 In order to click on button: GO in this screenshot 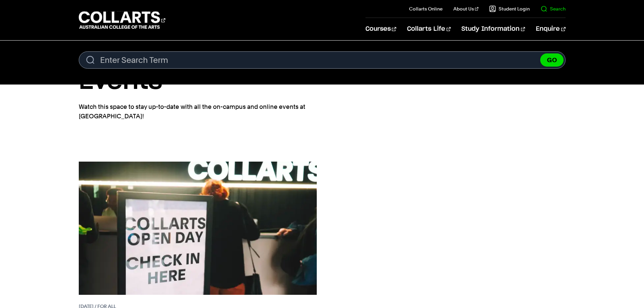, I will do `click(551, 60)`.